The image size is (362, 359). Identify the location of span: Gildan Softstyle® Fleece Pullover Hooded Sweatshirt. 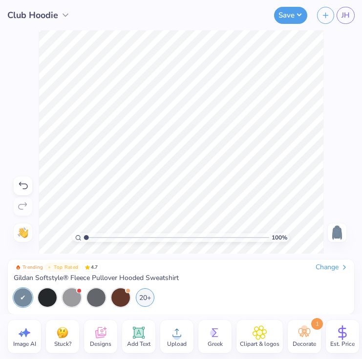
(96, 278).